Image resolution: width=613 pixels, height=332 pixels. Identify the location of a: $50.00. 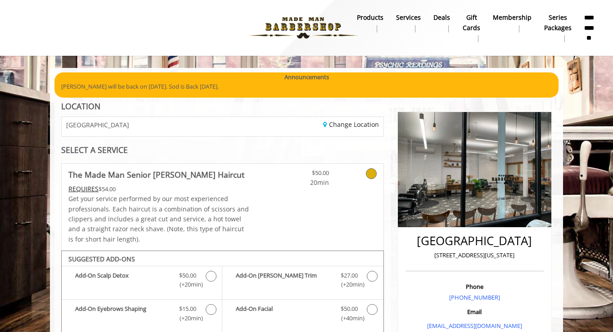
(302, 175).